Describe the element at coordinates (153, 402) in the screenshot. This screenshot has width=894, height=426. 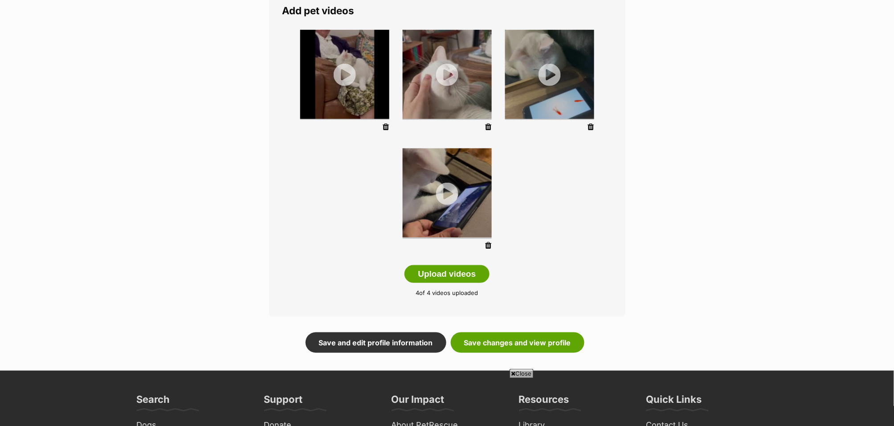
I see `h3: Search` at that location.